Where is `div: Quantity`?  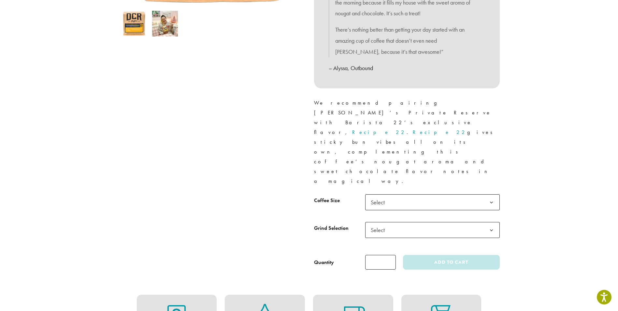 div: Quantity is located at coordinates (324, 262).